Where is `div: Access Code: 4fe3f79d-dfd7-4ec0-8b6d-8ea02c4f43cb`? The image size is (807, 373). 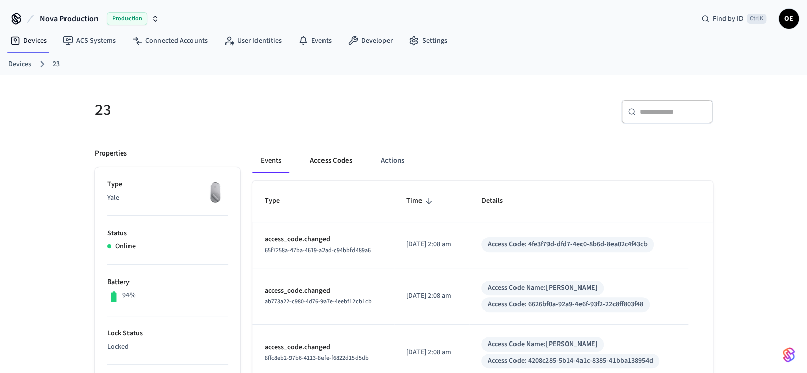 div: Access Code: 4fe3f79d-dfd7-4ec0-8b6d-8ea02c4f43cb is located at coordinates (567, 244).